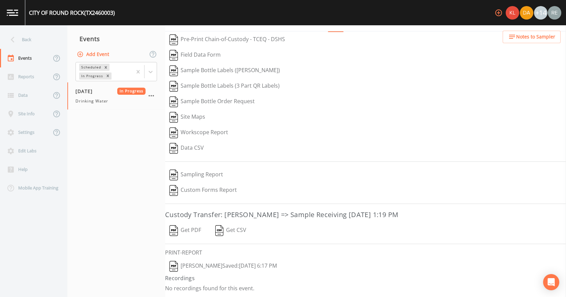 The width and height of the screenshot is (566, 297). What do you see at coordinates (366, 288) in the screenshot?
I see `p: No recordings found for this event.` at bounding box center [366, 288].